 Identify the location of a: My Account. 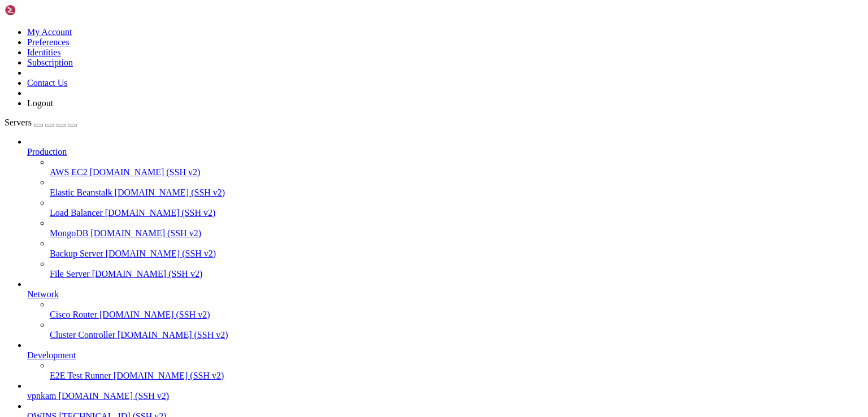
(50, 32).